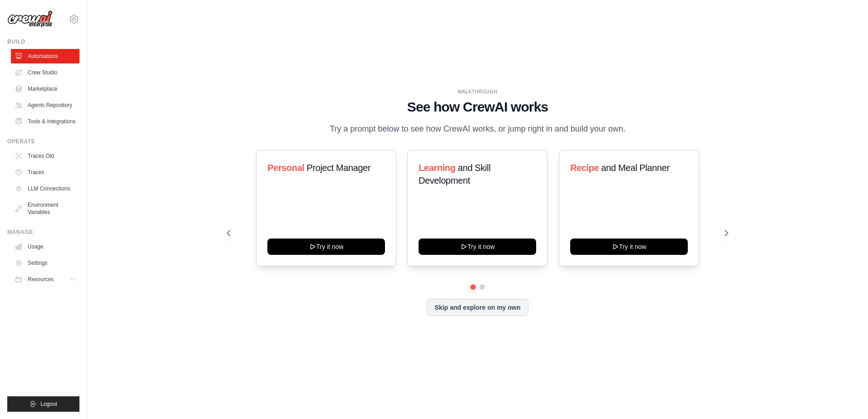 Image resolution: width=868 pixels, height=419 pixels. I want to click on span: Project Manager, so click(338, 168).